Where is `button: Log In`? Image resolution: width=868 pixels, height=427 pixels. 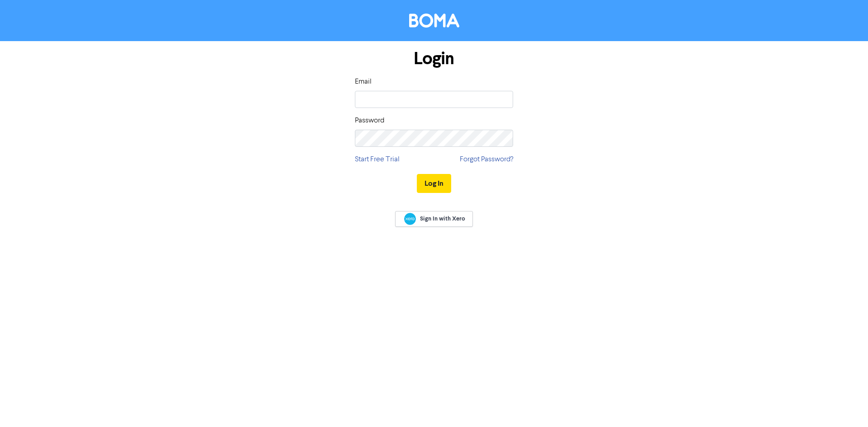
button: Log In is located at coordinates (434, 183).